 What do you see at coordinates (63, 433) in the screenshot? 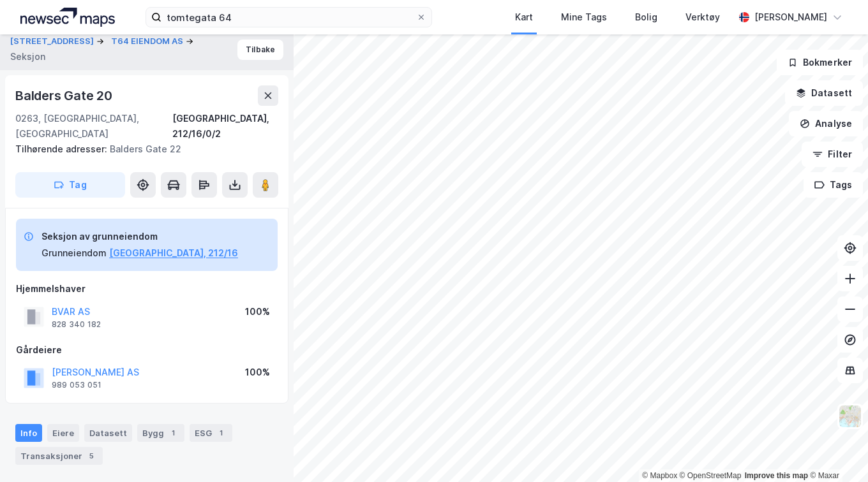
I see `div: Eiere` at bounding box center [63, 433].